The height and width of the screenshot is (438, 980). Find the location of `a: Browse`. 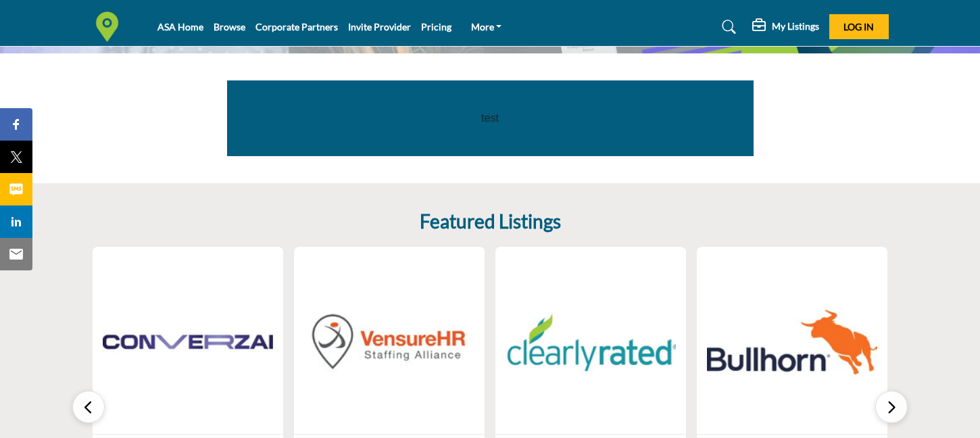

a: Browse is located at coordinates (229, 26).